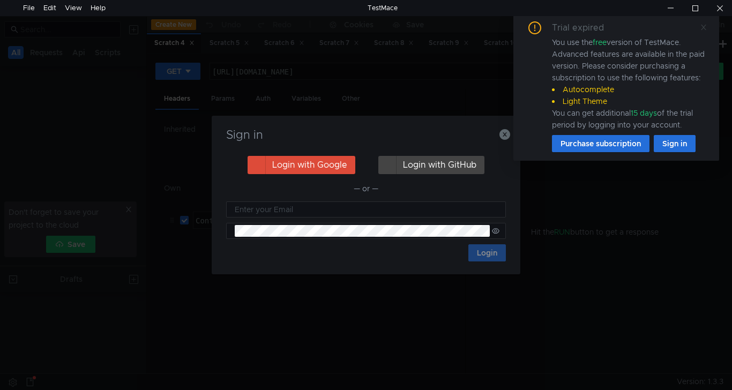 The width and height of the screenshot is (732, 390). I want to click on button: Login with GitHub, so click(431, 165).